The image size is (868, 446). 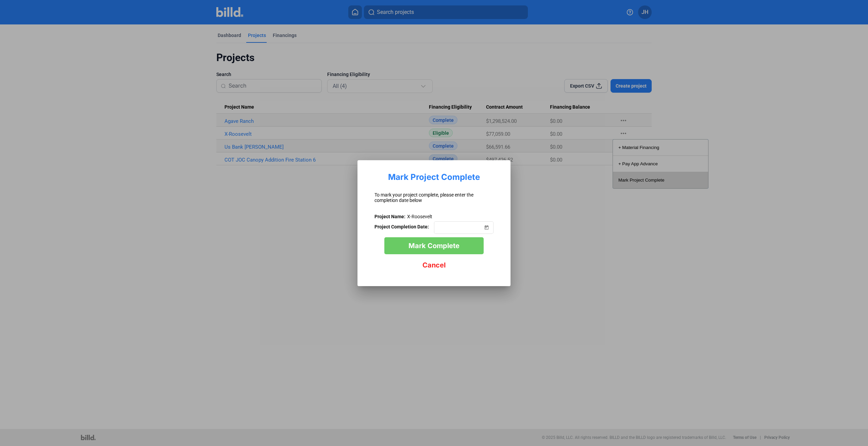 What do you see at coordinates (402, 227) in the screenshot?
I see `span: Project Completion Date:` at bounding box center [402, 227].